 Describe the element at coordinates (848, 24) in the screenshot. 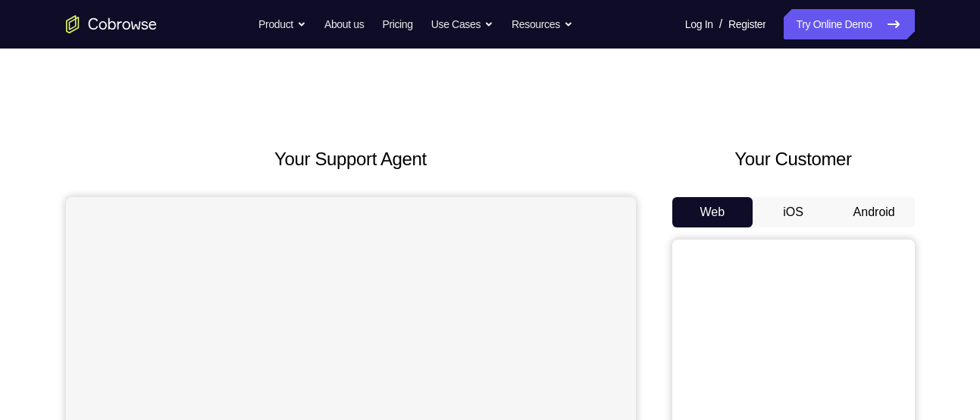

I see `a: Try Online Demo` at that location.